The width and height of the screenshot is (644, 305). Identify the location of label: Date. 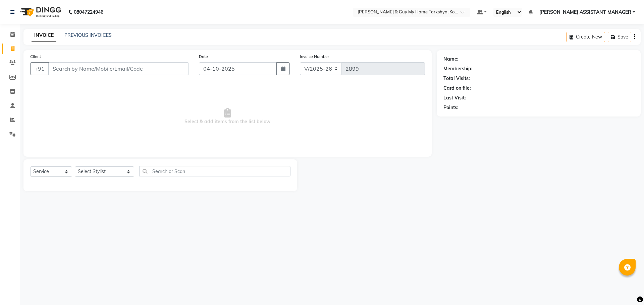
(203, 56).